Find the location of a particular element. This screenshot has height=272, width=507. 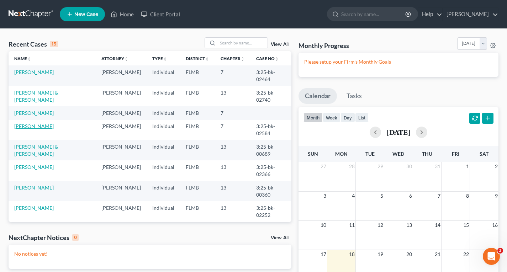

span: 27 is located at coordinates (323, 167).